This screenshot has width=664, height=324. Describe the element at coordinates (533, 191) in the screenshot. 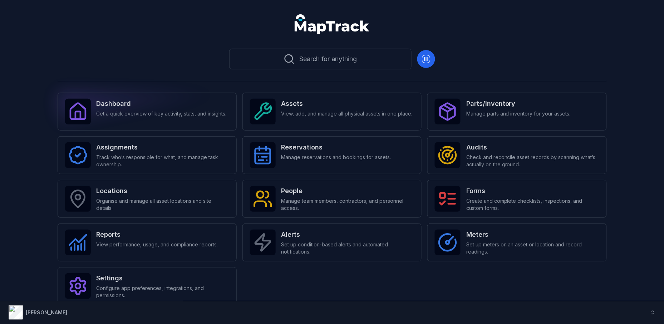

I see `strong: Forms` at that location.